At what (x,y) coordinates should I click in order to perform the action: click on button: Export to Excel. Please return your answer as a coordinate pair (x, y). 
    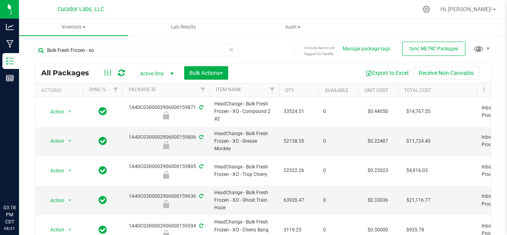
    Looking at the image, I should click on (387, 73).